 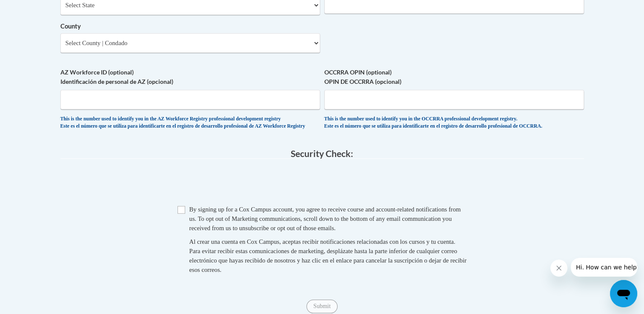 What do you see at coordinates (190, 26) in the screenshot?
I see `label: County` at bounding box center [190, 26].